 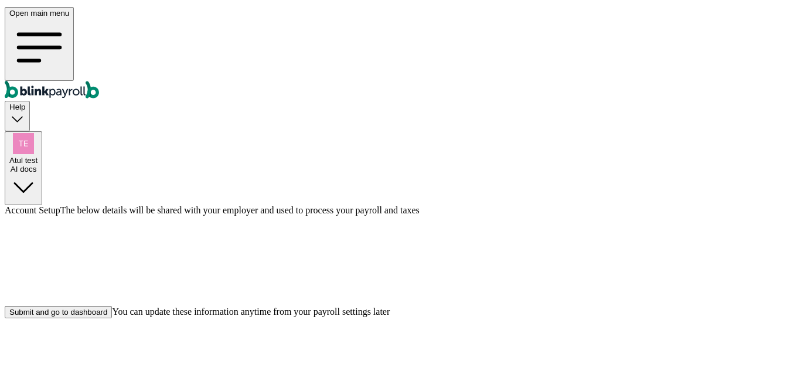 What do you see at coordinates (17, 104) in the screenshot?
I see `span: Help` at bounding box center [17, 104].